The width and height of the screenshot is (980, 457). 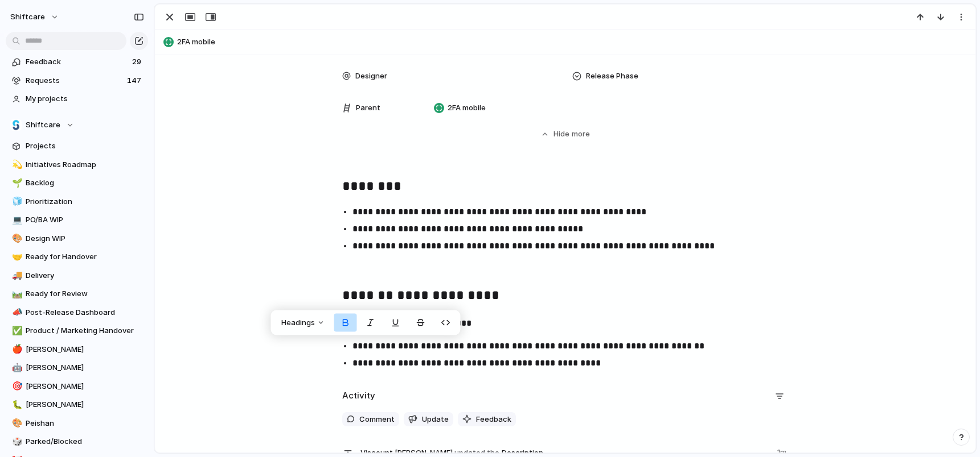 What do you see at coordinates (435, 420) in the screenshot?
I see `span: Update` at bounding box center [435, 420].